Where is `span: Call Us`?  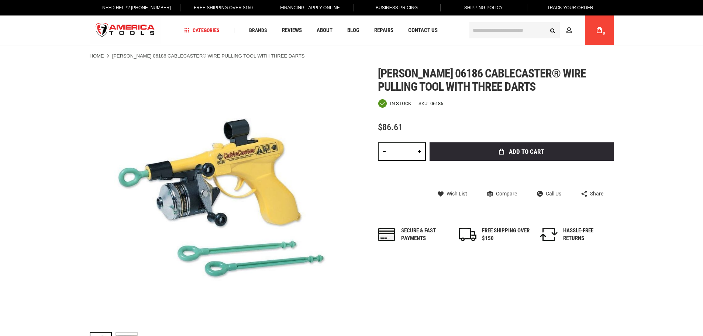 span: Call Us is located at coordinates (553, 194).